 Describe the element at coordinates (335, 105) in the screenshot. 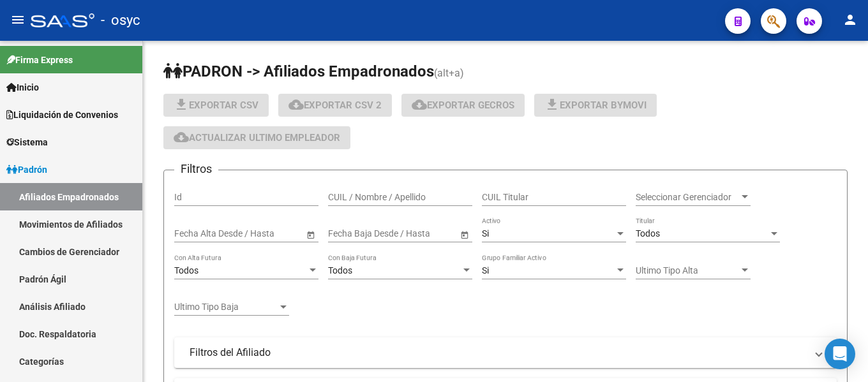

I see `button: Exportar CSV 2` at that location.